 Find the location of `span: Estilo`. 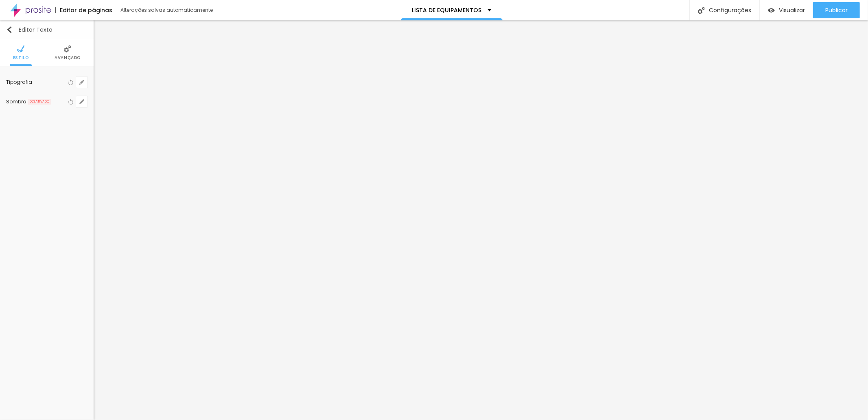

span: Estilo is located at coordinates (21, 58).